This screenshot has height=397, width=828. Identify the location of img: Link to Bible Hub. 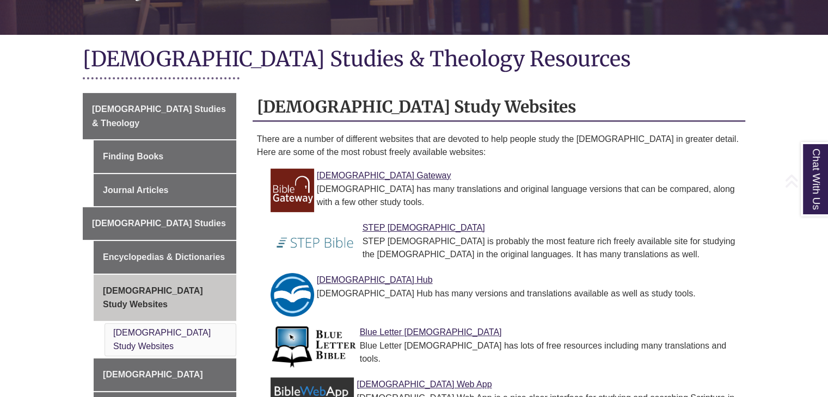
(292, 295).